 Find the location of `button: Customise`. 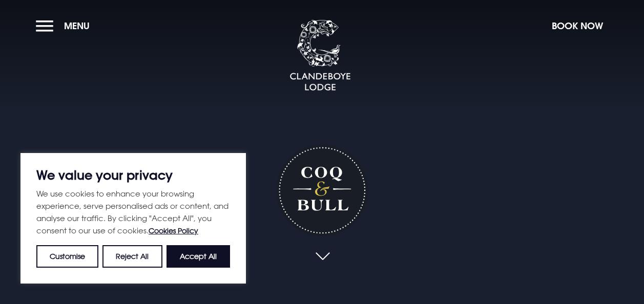

button: Customise is located at coordinates (67, 256).